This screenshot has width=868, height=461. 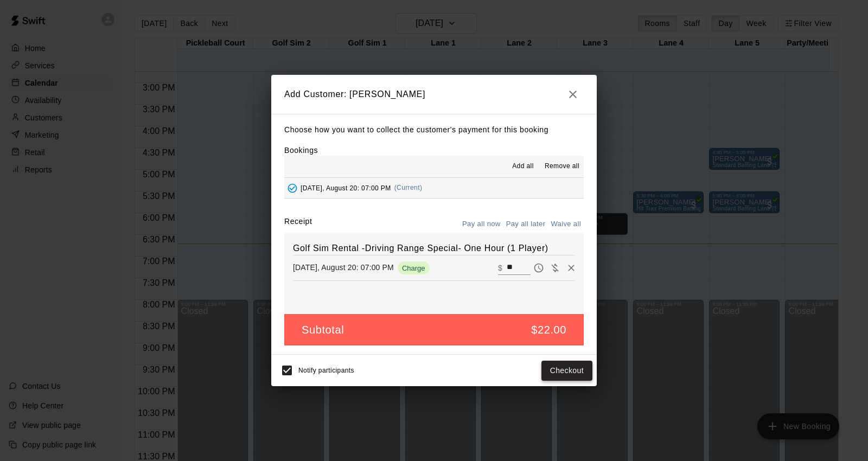 What do you see at coordinates (562, 166) in the screenshot?
I see `button: Remove all` at bounding box center [562, 166].